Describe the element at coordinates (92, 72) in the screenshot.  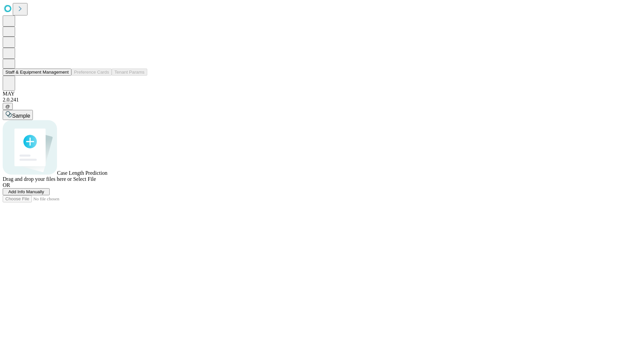
I see `button: Preference Cards` at that location.